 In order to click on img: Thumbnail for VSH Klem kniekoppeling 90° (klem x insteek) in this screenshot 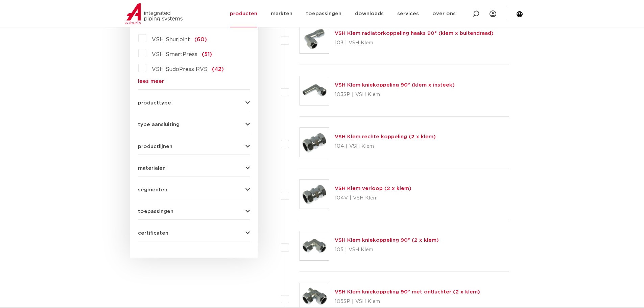, I will do `click(314, 90)`.